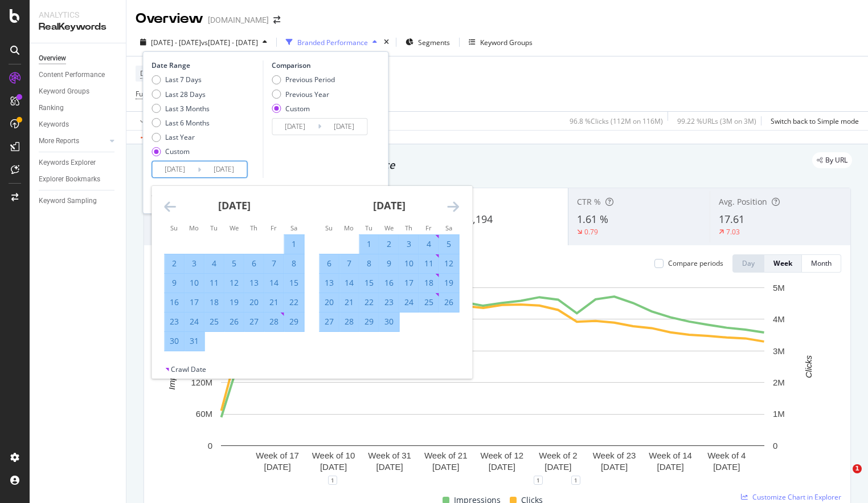  What do you see at coordinates (349, 302) in the screenshot?
I see `td: Selected. Monday, April 21, 2025` at bounding box center [349, 302].